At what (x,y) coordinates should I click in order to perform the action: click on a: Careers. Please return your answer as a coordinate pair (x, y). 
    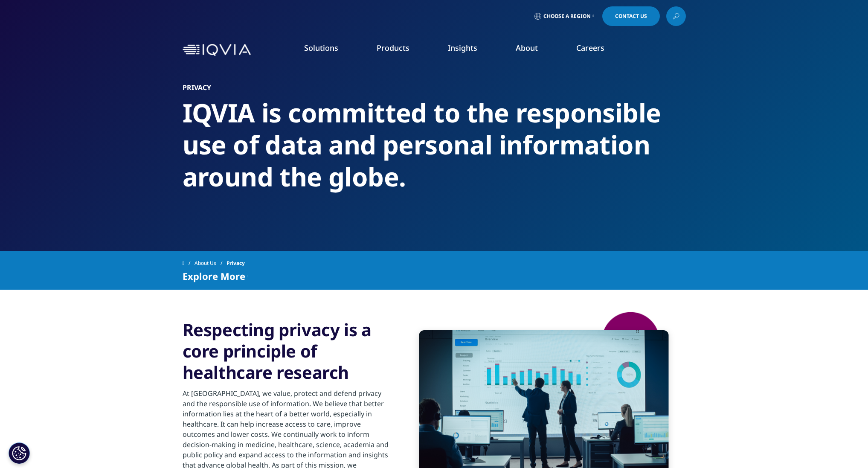
    Looking at the image, I should click on (590, 47).